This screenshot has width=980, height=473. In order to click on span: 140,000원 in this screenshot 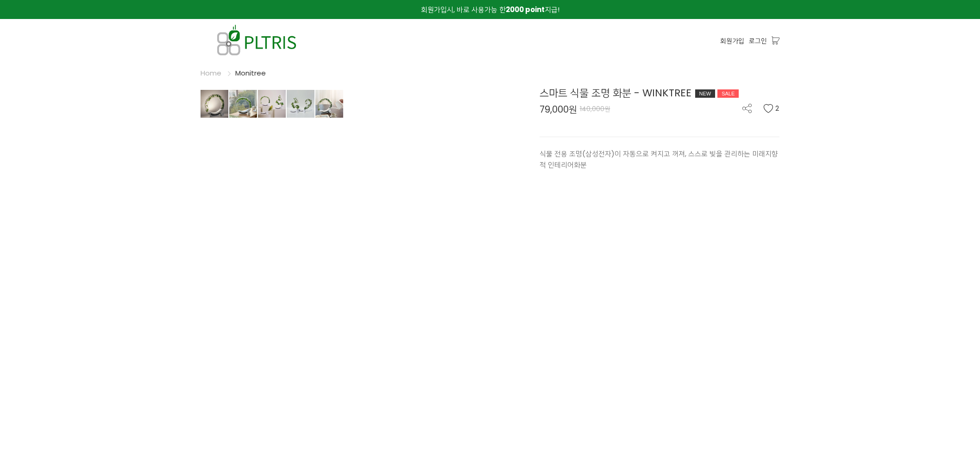, I will do `click(595, 109)`.